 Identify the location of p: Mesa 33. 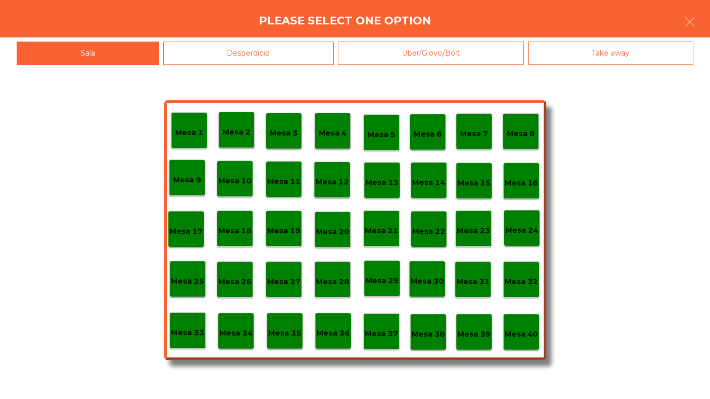
(188, 332).